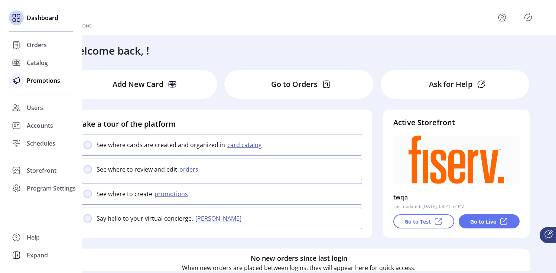 This screenshot has height=273, width=556. I want to click on p: Add New Card, so click(138, 84).